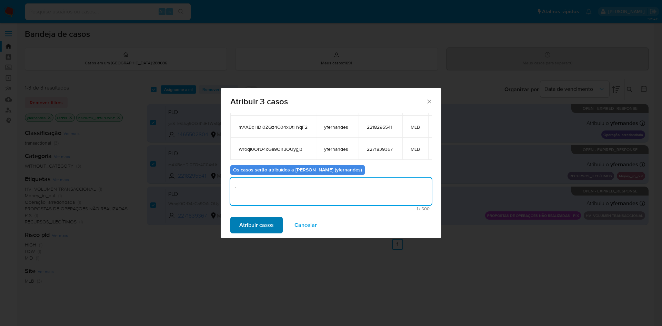 Image resolution: width=662 pixels, height=326 pixels. Describe the element at coordinates (328, 102) in the screenshot. I see `span: Atribuir 3 casos` at that location.